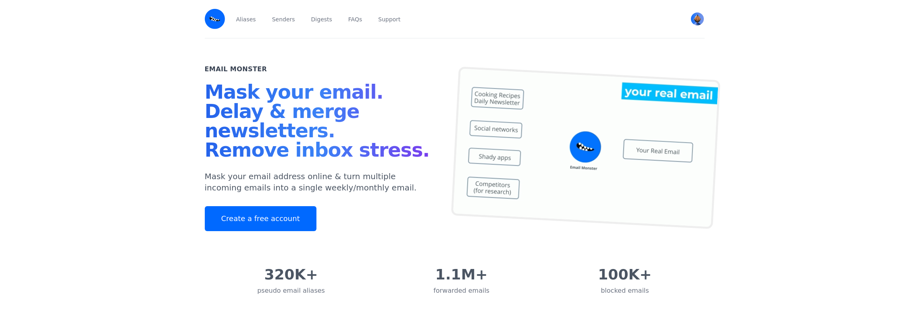 The image size is (909, 333). I want to click on img: temp mail, free temporary mail, Temporary Email, so click(585, 148).